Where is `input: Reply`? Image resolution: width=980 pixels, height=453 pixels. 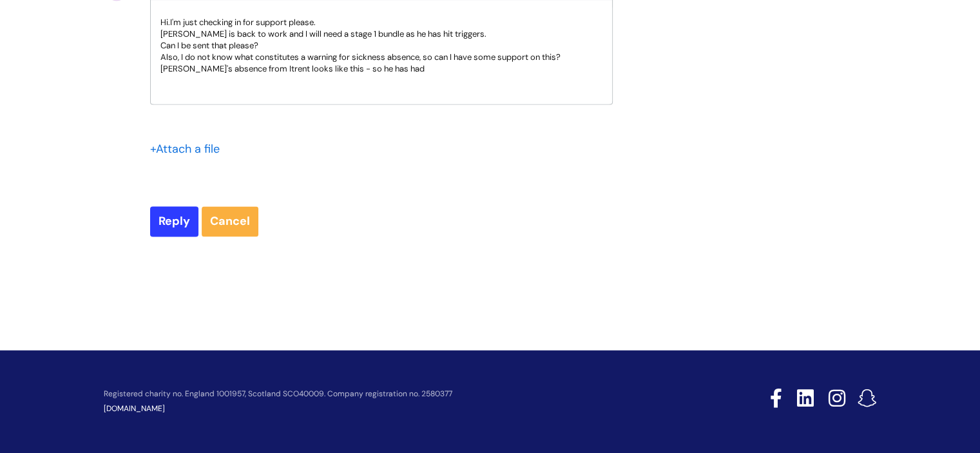
input: Reply is located at coordinates (174, 221).